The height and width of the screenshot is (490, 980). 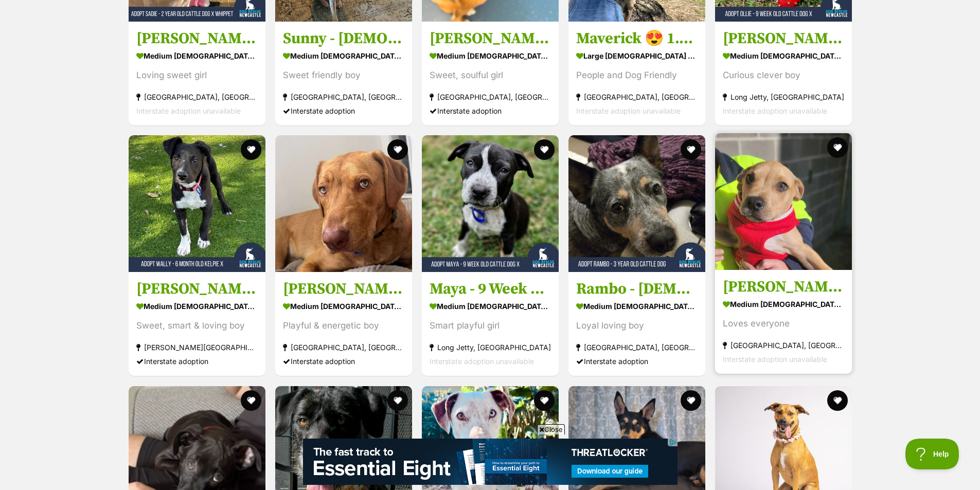 I want to click on div: Curious clever boy, so click(x=784, y=75).